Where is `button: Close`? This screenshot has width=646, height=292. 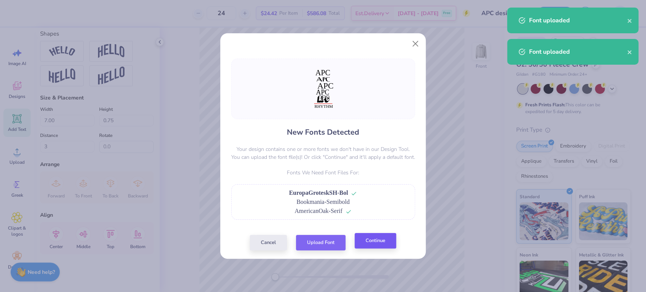 button: Close is located at coordinates (416, 44).